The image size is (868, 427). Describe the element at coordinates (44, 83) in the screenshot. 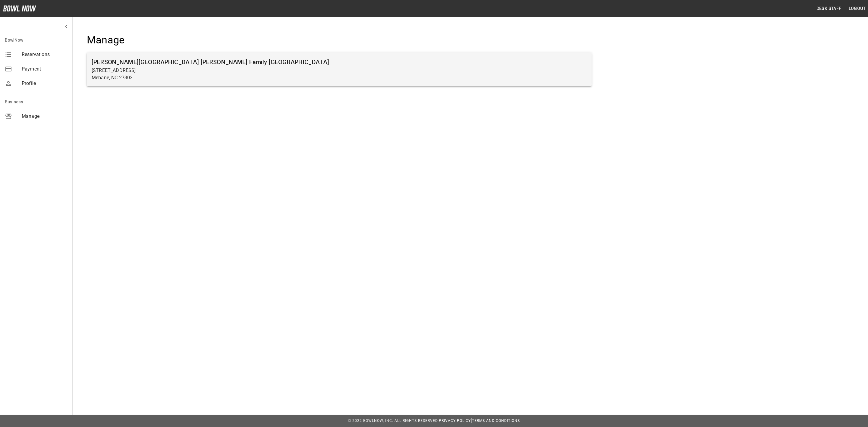

I see `span: Profile` at that location.